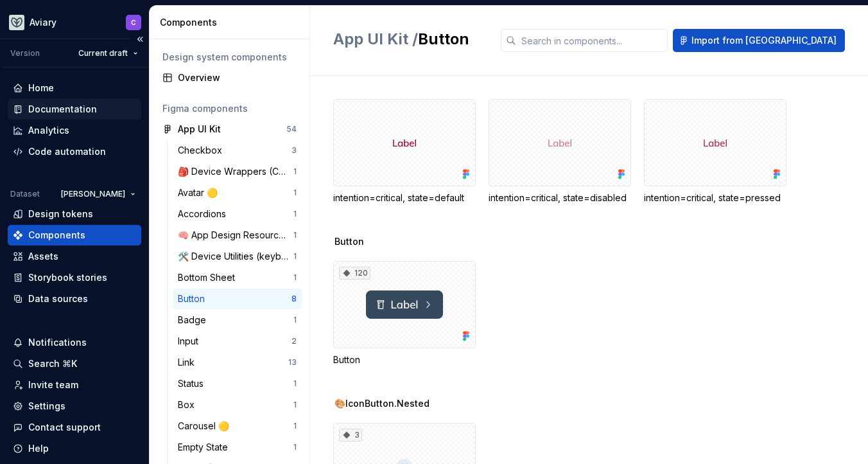 This screenshot has height=464, width=868. What do you see at coordinates (404, 314) in the screenshot?
I see `div: 120Button` at bounding box center [404, 314].